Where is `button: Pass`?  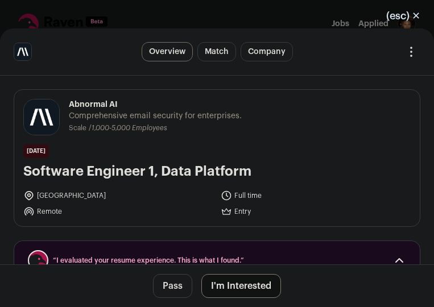 button: Pass is located at coordinates (172, 286).